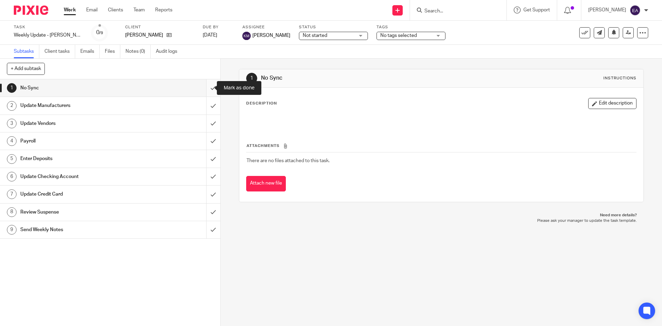  Describe the element at coordinates (101, 33) in the screenshot. I see `small: /9` at that location.